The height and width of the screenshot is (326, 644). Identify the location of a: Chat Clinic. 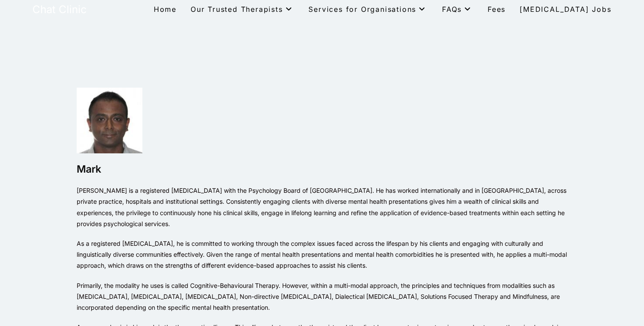
(60, 9).